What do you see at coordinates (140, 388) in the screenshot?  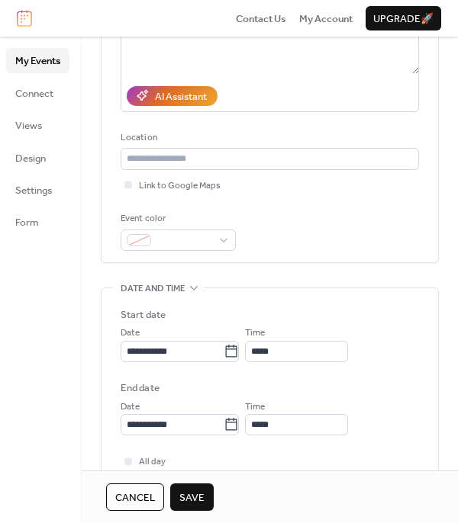 I see `div: End date` at bounding box center [140, 388].